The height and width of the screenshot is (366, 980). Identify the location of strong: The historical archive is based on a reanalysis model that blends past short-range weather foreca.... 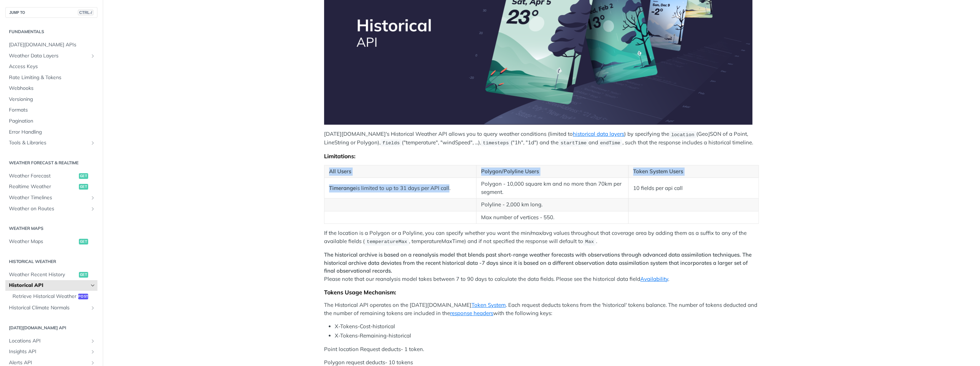
(538, 263).